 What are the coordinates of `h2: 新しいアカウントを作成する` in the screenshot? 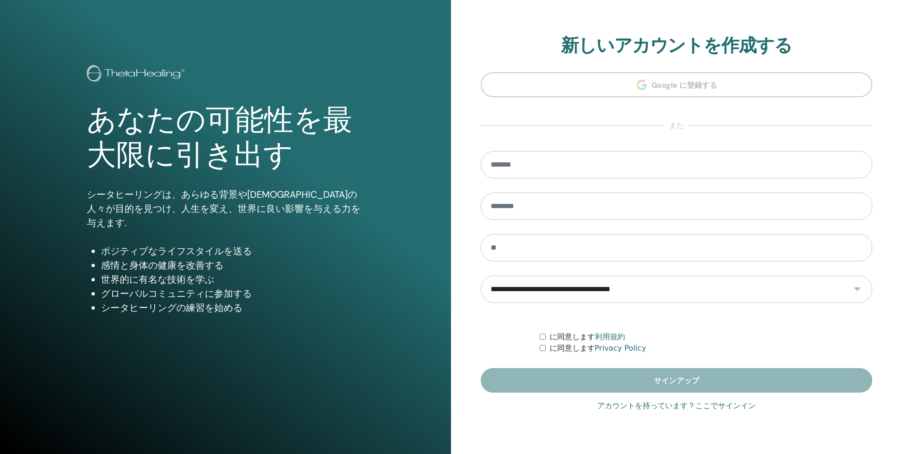 It's located at (677, 46).